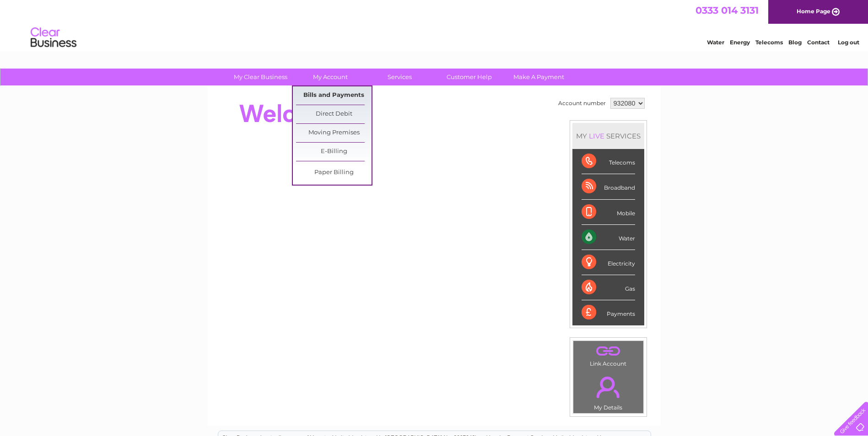 Image resolution: width=868 pixels, height=436 pixels. I want to click on div: Broadband, so click(608, 186).